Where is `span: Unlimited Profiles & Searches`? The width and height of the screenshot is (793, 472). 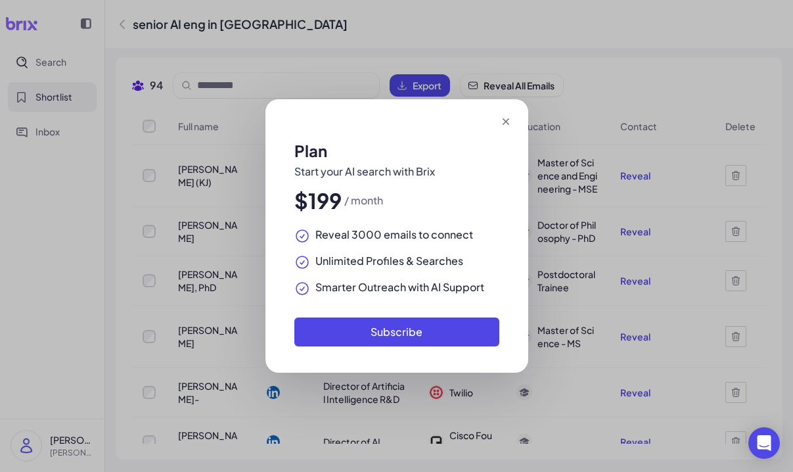 span: Unlimited Profiles & Searches is located at coordinates (389, 261).